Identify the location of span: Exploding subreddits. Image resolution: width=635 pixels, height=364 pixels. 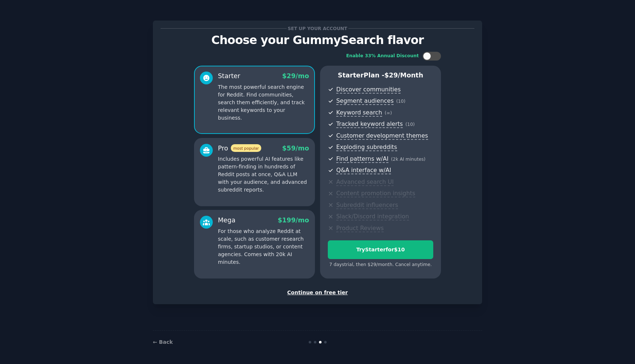
(366, 147).